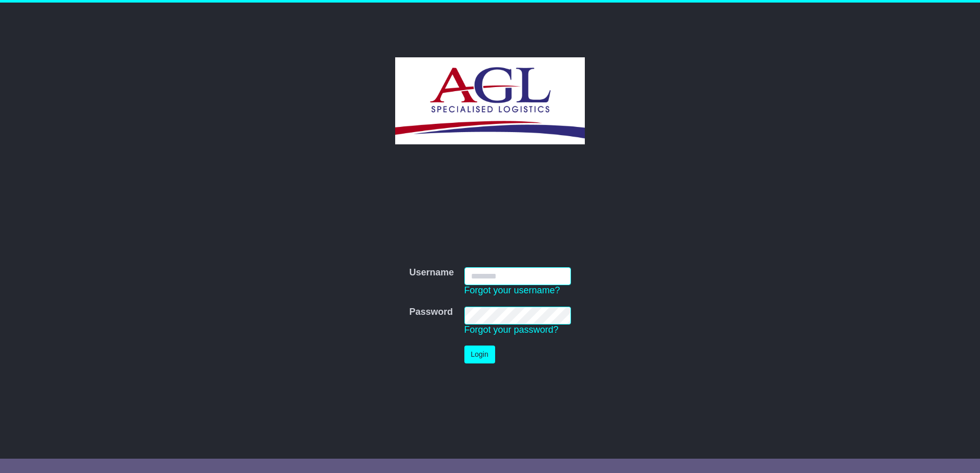  What do you see at coordinates (512, 330) in the screenshot?
I see `a: Forgot your password?` at bounding box center [512, 330].